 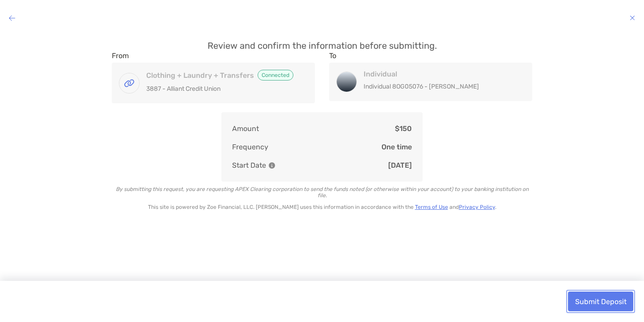 I want to click on p: Start Date, so click(x=254, y=165).